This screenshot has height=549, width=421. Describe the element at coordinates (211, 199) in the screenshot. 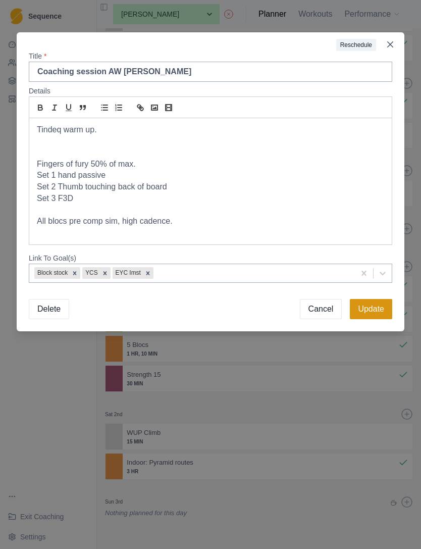

I see `p: Set 3 F3D` at that location.